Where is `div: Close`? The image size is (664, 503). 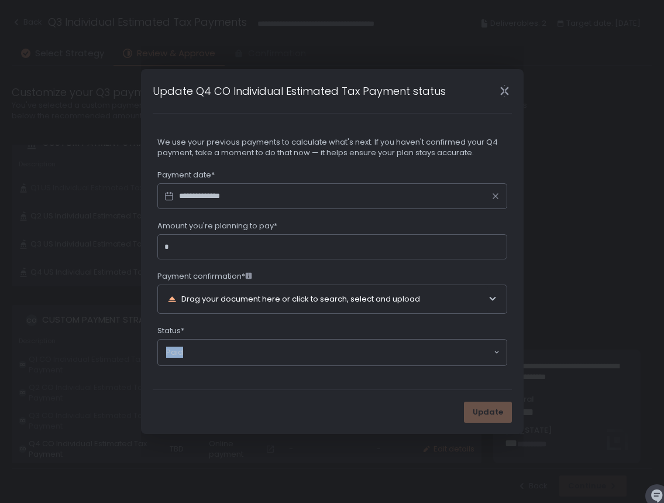 div: Close is located at coordinates (505, 91).